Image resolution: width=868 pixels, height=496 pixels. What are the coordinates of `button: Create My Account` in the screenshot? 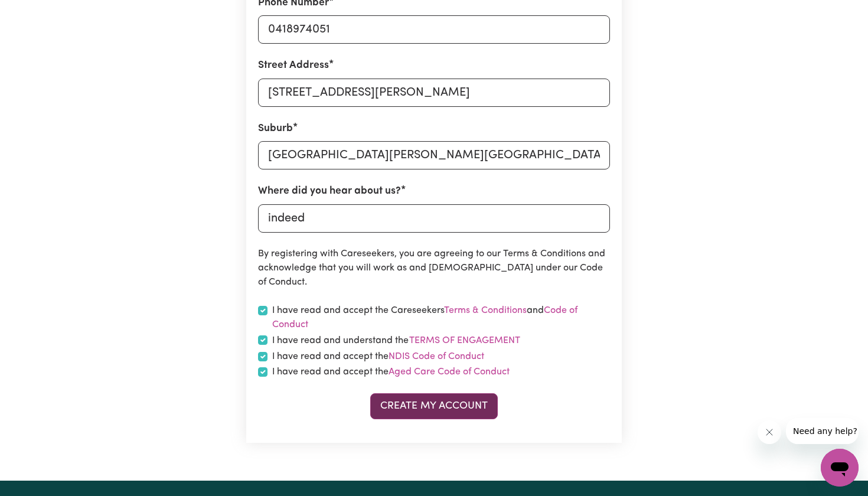 It's located at (434, 406).